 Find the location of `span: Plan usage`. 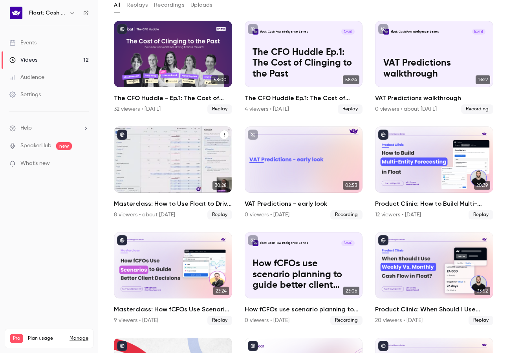

span: Plan usage is located at coordinates (46, 338).